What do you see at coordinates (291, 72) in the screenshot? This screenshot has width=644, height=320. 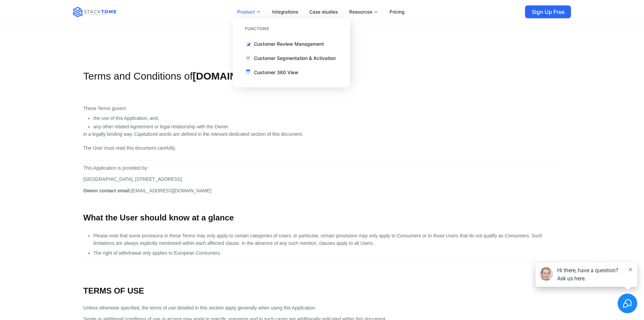 I see `a: Customer 360 View` at bounding box center [291, 72].